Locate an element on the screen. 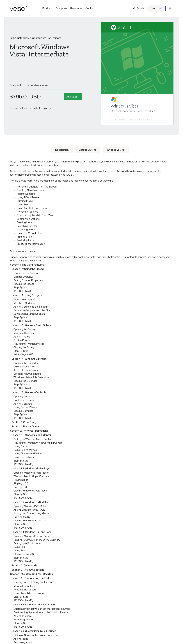 Image resolution: width=183 pixels, height=644 pixels. p: Lesson 1.1: Using the Sidebar is located at coordinates (92, 269).